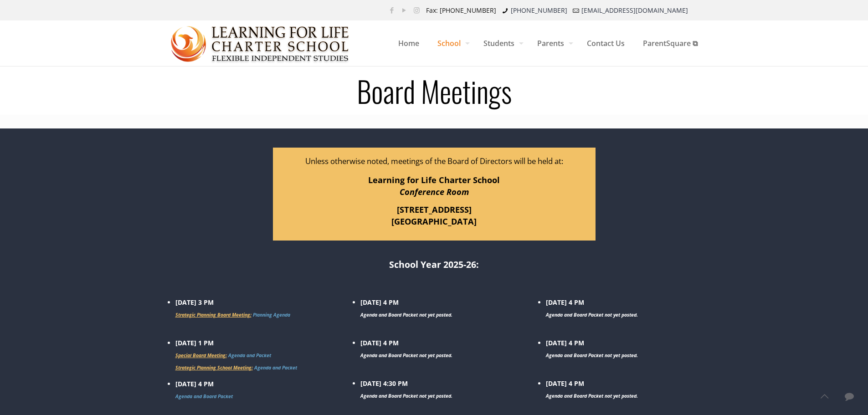 Image resolution: width=868 pixels, height=415 pixels. I want to click on img: Board Meetings, so click(260, 43).